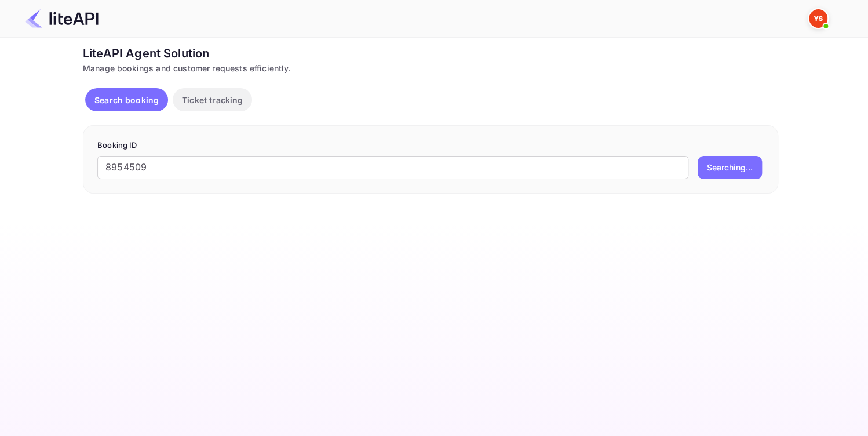 This screenshot has width=868, height=436. Describe the element at coordinates (393, 168) in the screenshot. I see `input: Enter Booking ID (e.g., 63782194)` at that location.